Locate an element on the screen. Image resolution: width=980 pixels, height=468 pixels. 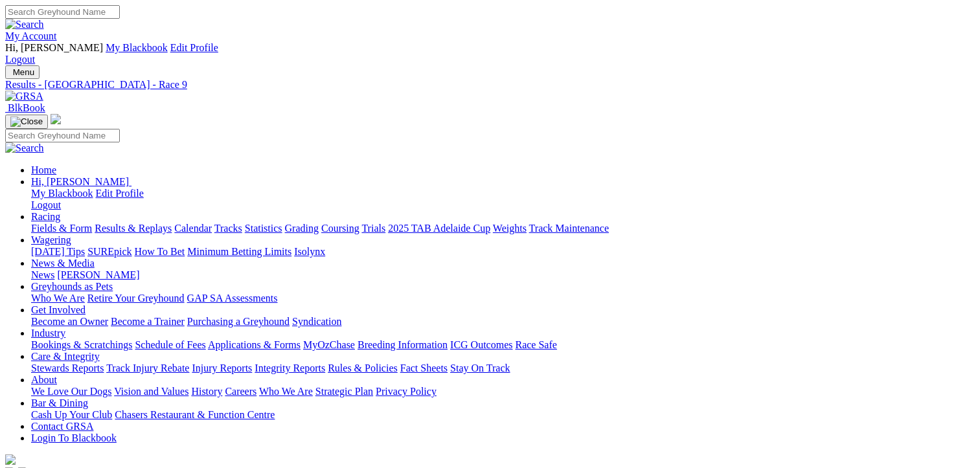
a: Track Maintenance is located at coordinates (569, 227).